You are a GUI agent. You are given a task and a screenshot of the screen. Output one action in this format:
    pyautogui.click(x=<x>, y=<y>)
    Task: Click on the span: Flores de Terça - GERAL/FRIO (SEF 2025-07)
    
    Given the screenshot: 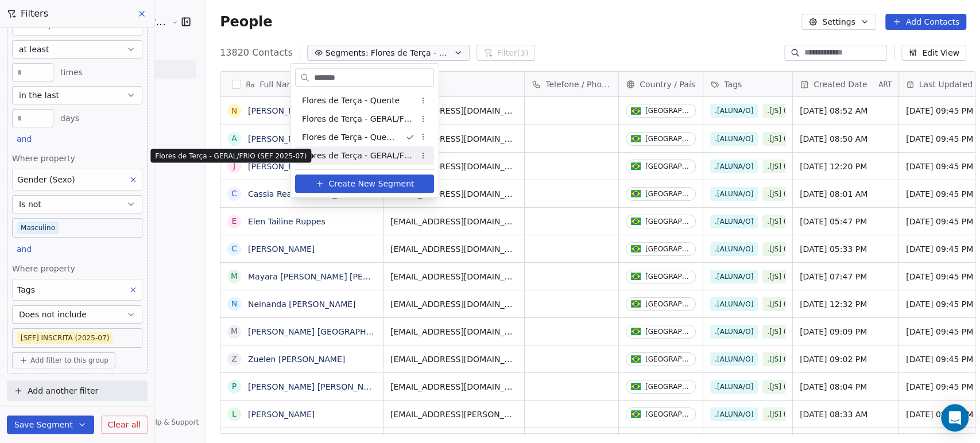 What is the action you would take?
    pyautogui.click(x=358, y=156)
    